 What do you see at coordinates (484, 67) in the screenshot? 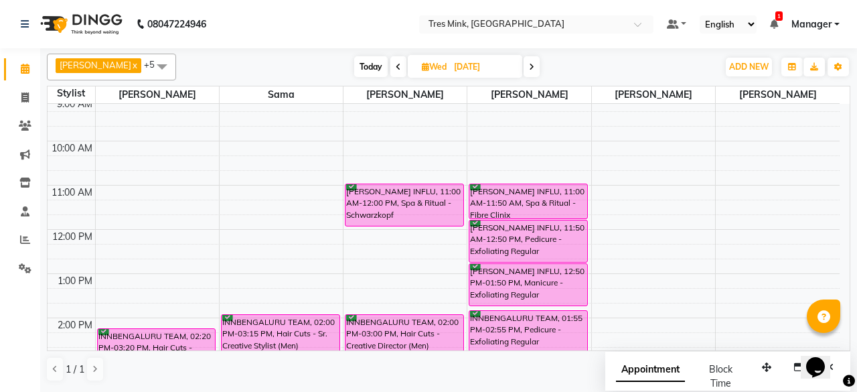
I see `input: 2025-09-03` at bounding box center [484, 67].